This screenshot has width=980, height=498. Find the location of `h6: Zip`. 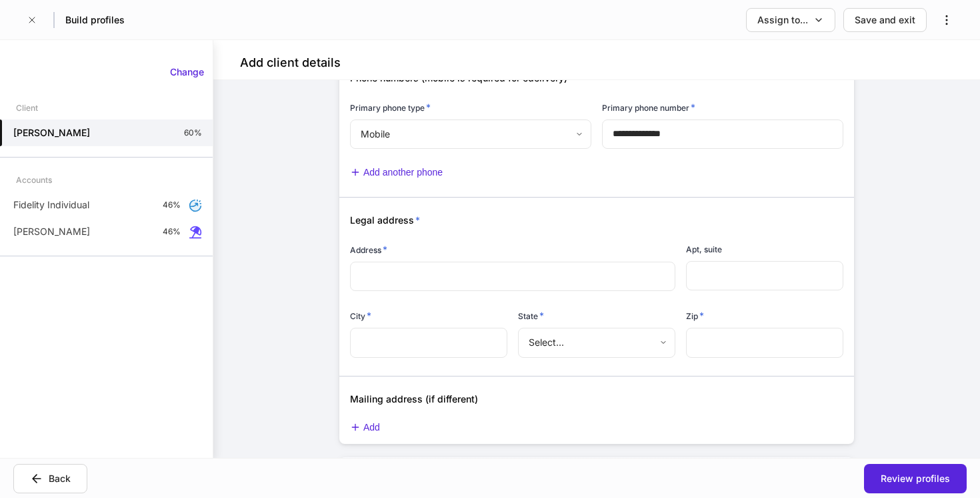

h6: Zip is located at coordinates (694, 316).